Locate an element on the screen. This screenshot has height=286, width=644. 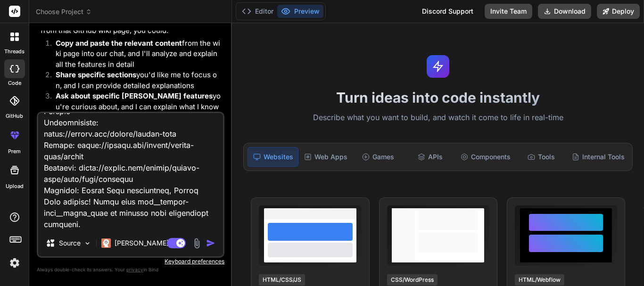
strong: Copy and paste the relevant content is located at coordinates (119, 43).